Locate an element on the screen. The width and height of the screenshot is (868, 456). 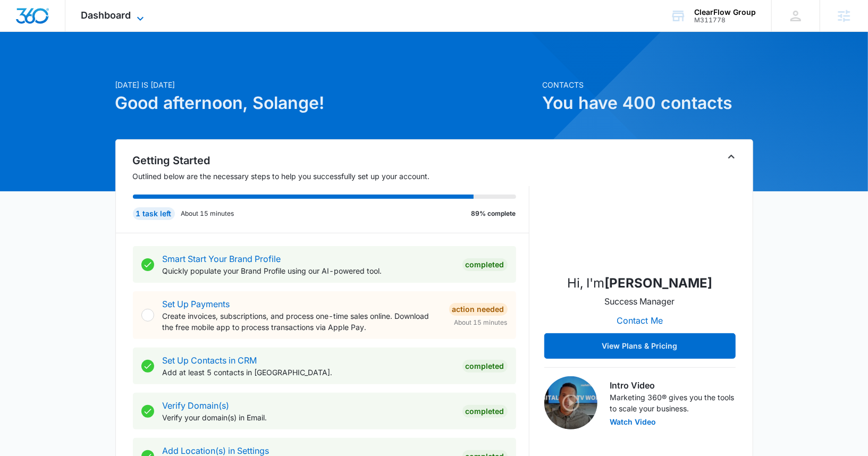
div: account id is located at coordinates (725, 20).